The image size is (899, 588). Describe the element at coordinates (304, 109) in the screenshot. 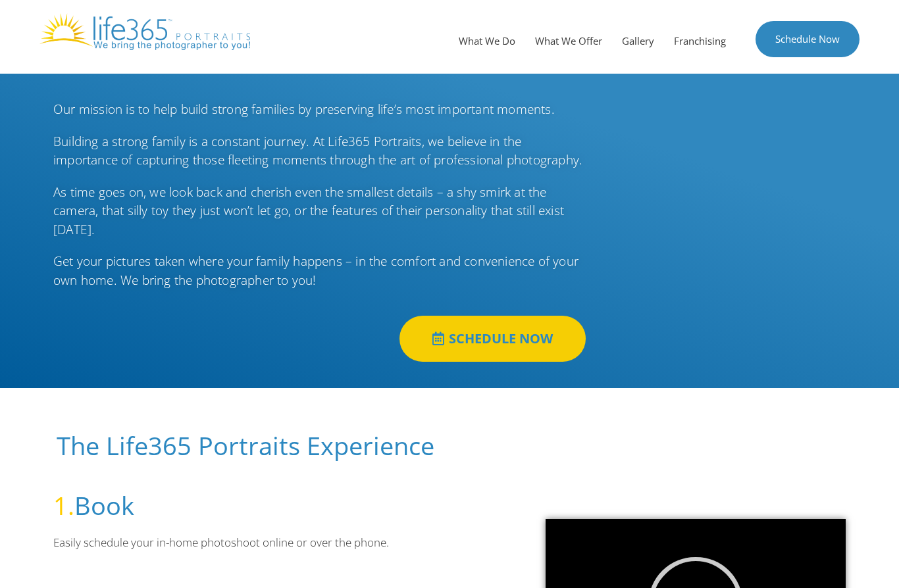

I see `span: Our mission is to help build strong families by preserving life’s most important moments.` at that location.